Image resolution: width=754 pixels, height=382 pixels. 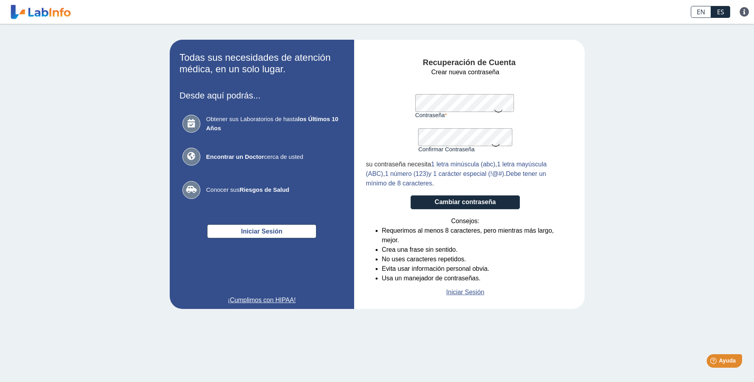 I want to click on label: Contraseña, so click(x=465, y=115).